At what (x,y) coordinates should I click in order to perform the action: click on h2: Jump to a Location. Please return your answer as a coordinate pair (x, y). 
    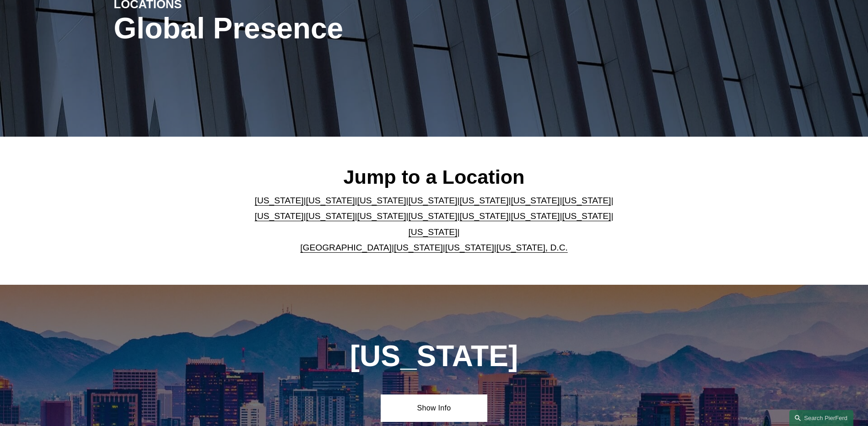
    Looking at the image, I should click on (434, 177).